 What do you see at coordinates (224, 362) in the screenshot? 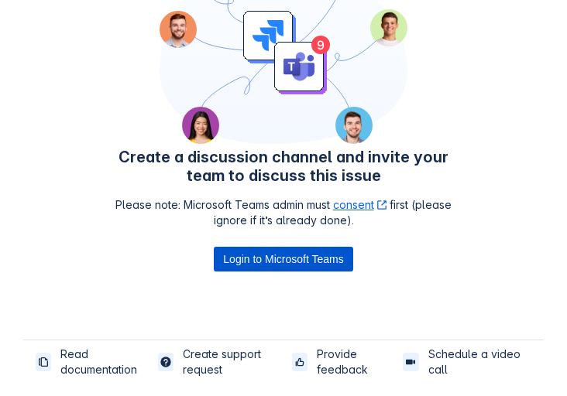
I see `a: Create support request` at bounding box center [224, 362].